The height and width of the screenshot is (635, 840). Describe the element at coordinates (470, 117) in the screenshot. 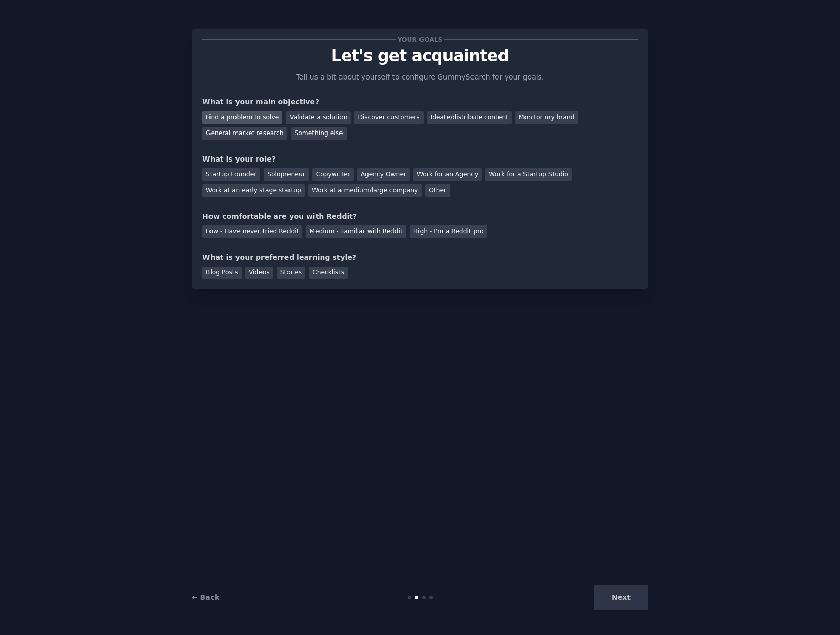

I see `div: Ideate/distribute content` at that location.